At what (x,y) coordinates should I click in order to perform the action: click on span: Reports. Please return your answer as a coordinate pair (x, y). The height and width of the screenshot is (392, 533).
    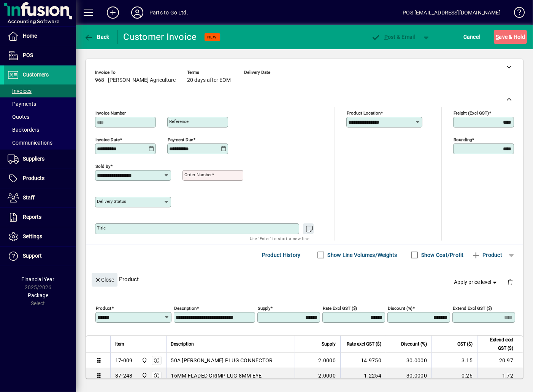
    Looking at the image, I should click on (32, 217).